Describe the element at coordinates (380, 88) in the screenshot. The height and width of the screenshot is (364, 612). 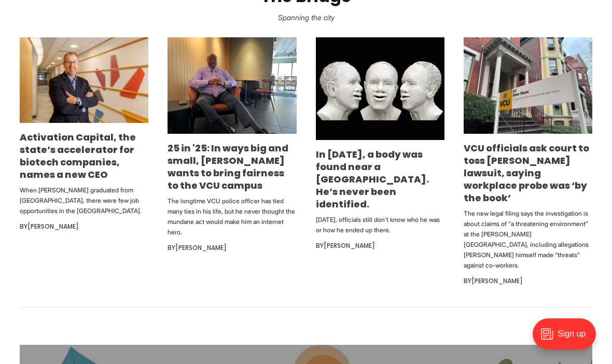
I see `img: In 2002, a body was found near a South Richmond brickyard. He’s never been identified.` at that location.